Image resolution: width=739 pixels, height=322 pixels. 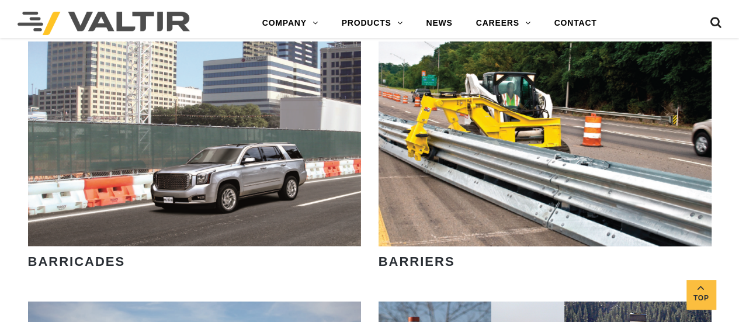 I want to click on strong: BARRIERS, so click(x=417, y=261).